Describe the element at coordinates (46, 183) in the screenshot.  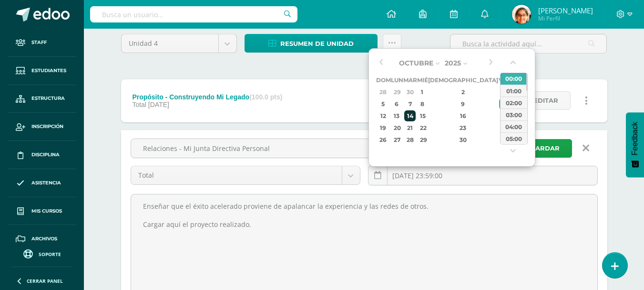
I see `span: Asistencia` at that location.